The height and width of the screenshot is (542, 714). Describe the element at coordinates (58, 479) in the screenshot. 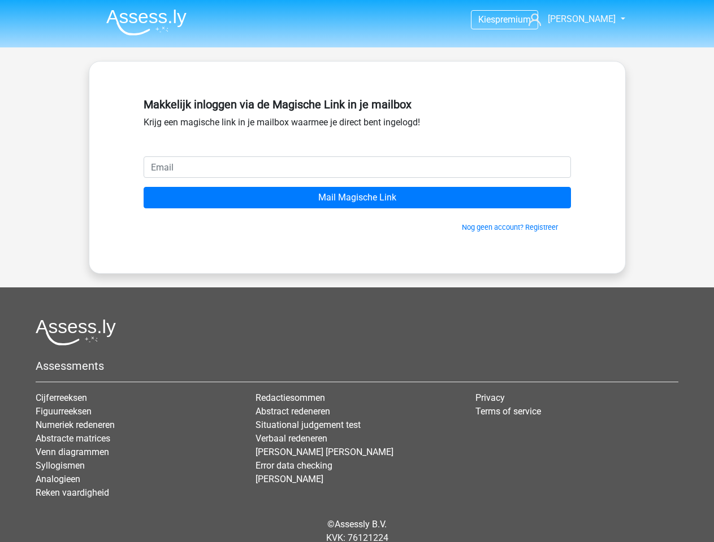

I see `a: Analogieen` at that location.